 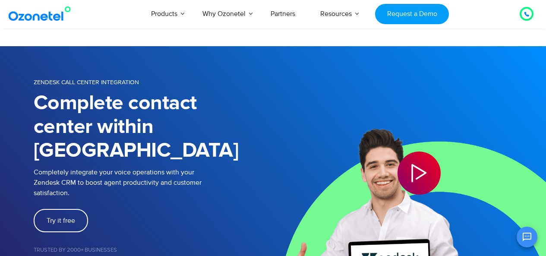 I want to click on a: Try it free, so click(x=61, y=221).